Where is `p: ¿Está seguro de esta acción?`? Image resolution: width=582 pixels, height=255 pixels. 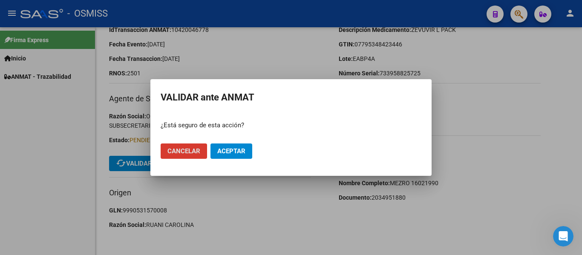
p: ¿Está seguro de esta acción? is located at coordinates (291, 125).